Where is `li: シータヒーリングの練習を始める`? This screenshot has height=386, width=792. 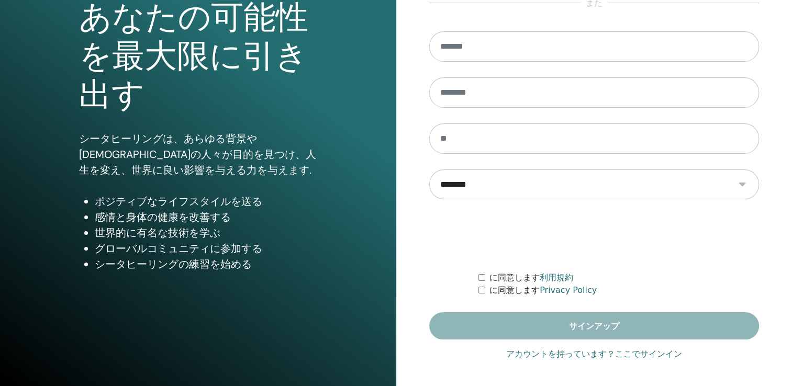 li: シータヒーリングの練習を始める is located at coordinates (206, 264).